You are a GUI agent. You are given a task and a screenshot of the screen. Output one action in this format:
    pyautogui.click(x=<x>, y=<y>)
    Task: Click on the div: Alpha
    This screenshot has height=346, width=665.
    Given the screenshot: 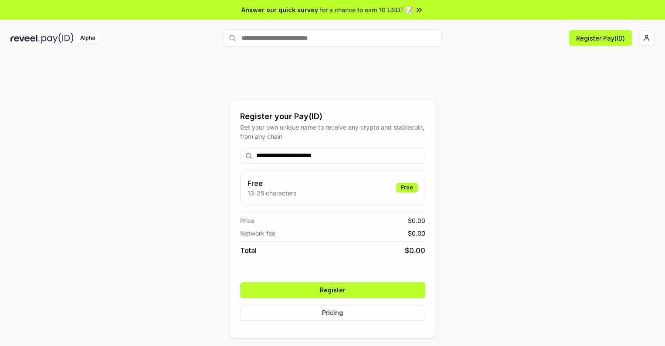 What is the action you would take?
    pyautogui.click(x=88, y=38)
    